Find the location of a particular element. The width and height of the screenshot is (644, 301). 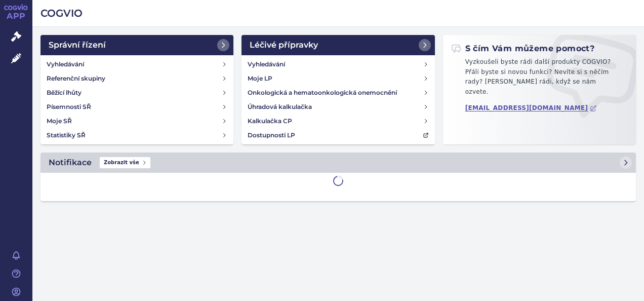

a: Moje SŘ is located at coordinates (137, 121).